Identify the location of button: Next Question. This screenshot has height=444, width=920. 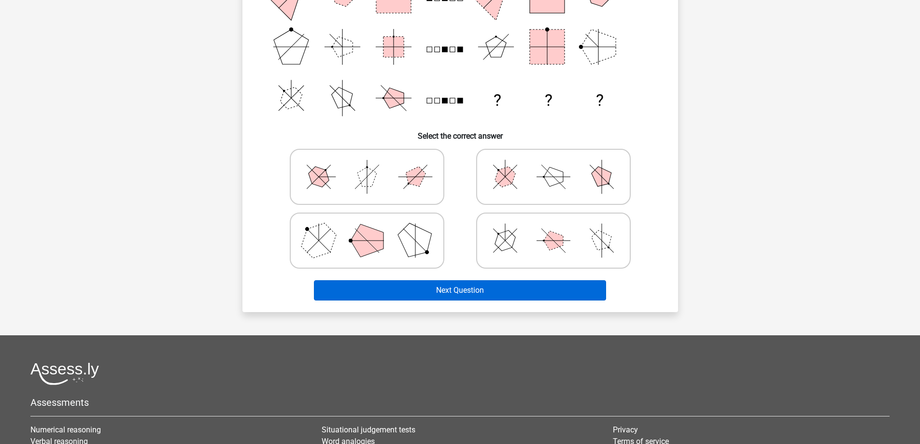
(460, 290).